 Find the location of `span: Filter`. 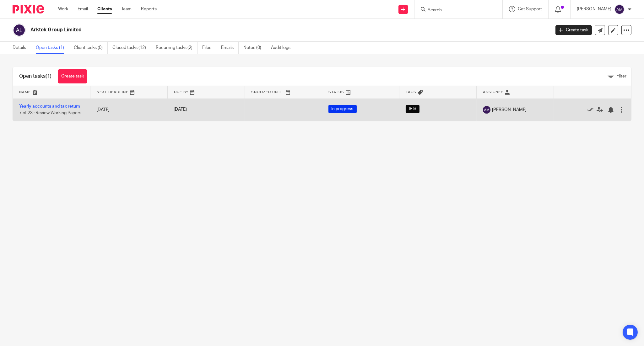

span: Filter is located at coordinates (621, 76).